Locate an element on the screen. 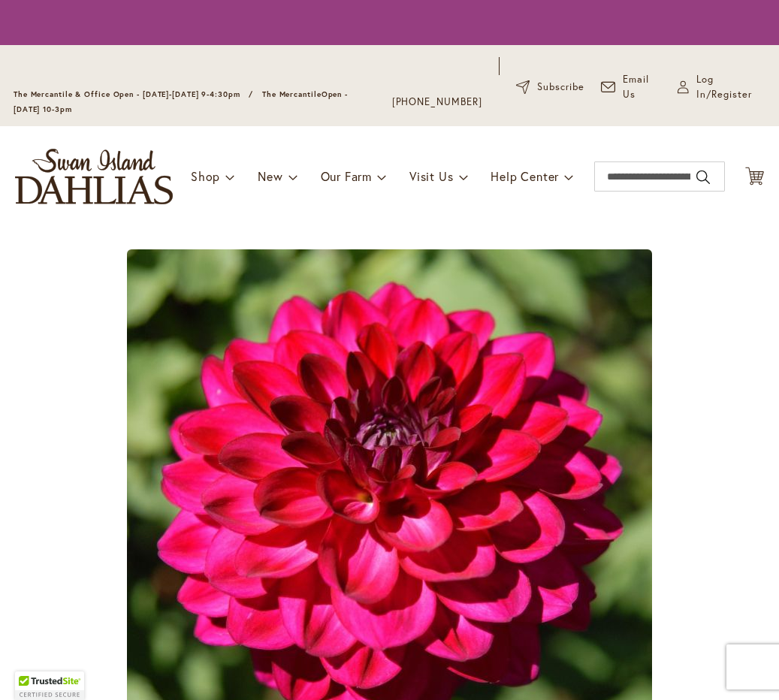  div: TrustedSite Certified is located at coordinates (50, 686).